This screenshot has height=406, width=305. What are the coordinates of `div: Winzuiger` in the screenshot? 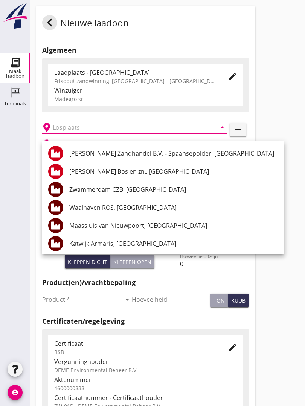 It's located at (145, 91).